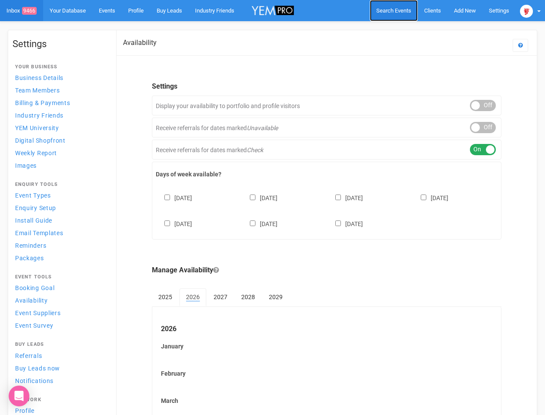 This screenshot has width=545, height=415. I want to click on a: Buy Leads now, so click(60, 368).